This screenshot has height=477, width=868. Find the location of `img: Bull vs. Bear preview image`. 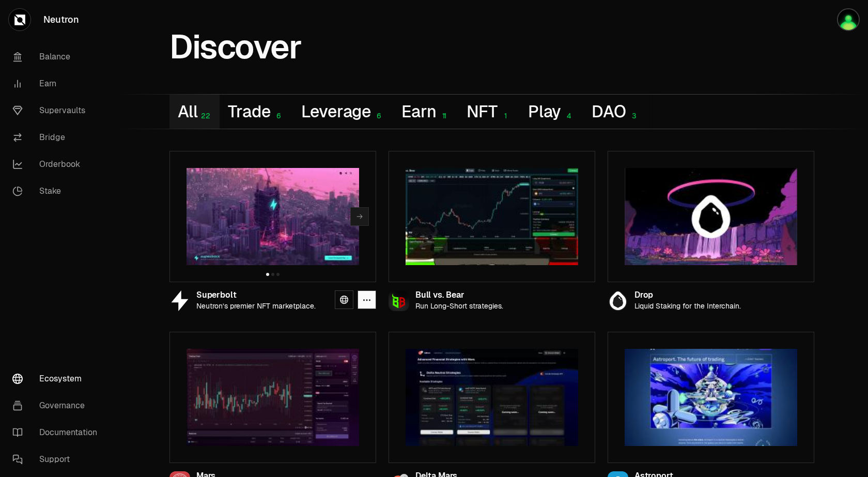

img: Bull vs. Bear preview image is located at coordinates (491, 217).